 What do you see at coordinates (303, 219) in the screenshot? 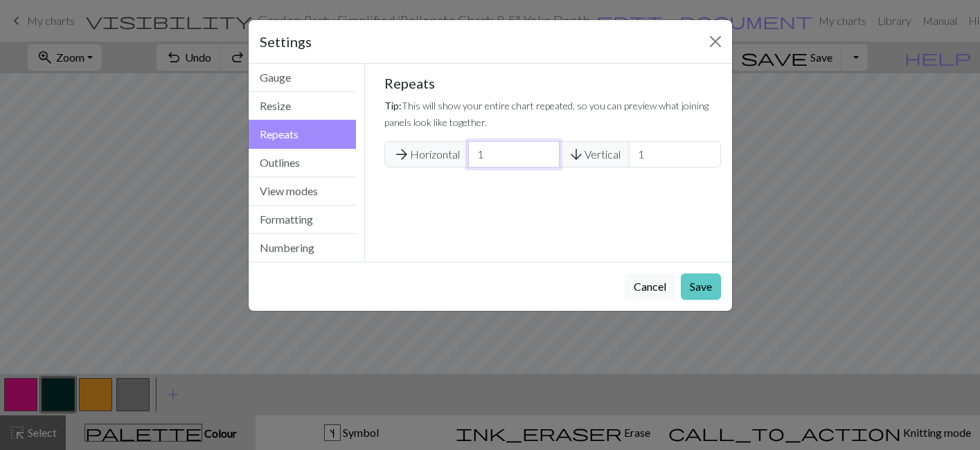
I see `button: Formatting` at bounding box center [303, 219].